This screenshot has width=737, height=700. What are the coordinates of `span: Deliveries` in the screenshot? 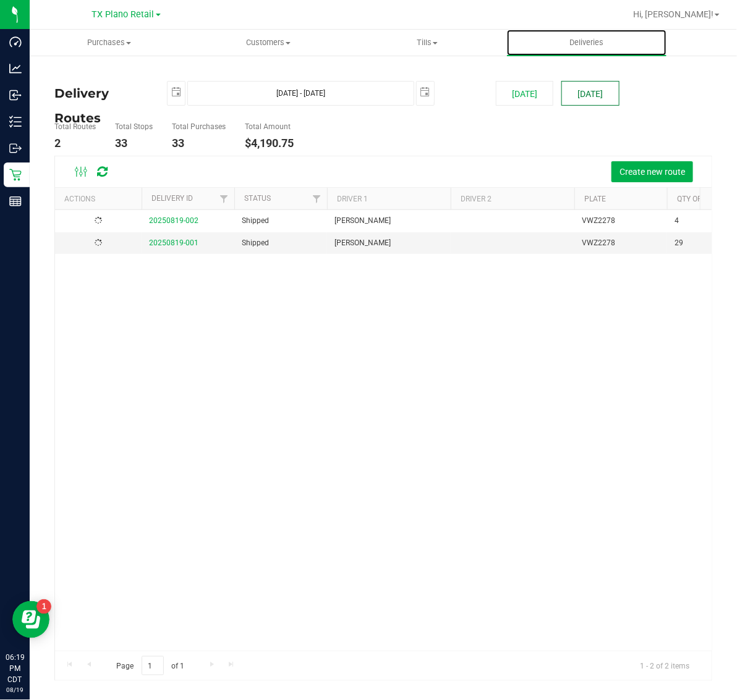 It's located at (586, 43).